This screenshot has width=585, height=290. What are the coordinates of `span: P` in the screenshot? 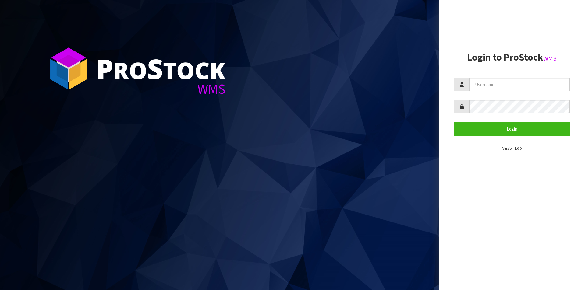 It's located at (105, 69).